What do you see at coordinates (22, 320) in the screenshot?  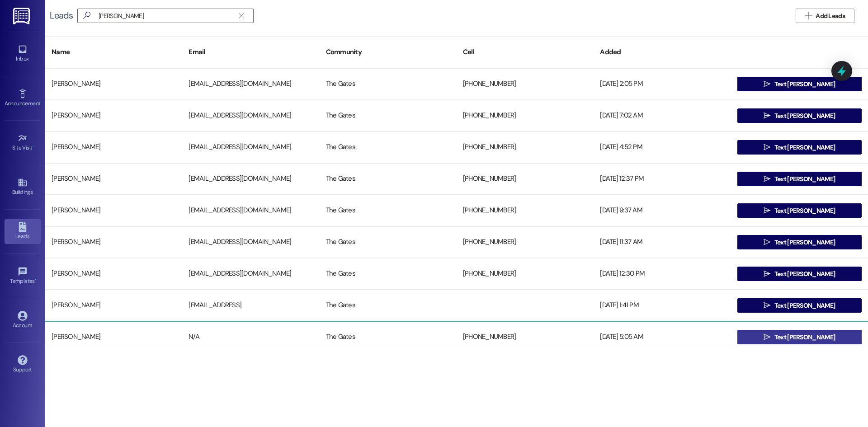 I see `a: Account` at bounding box center [22, 320].